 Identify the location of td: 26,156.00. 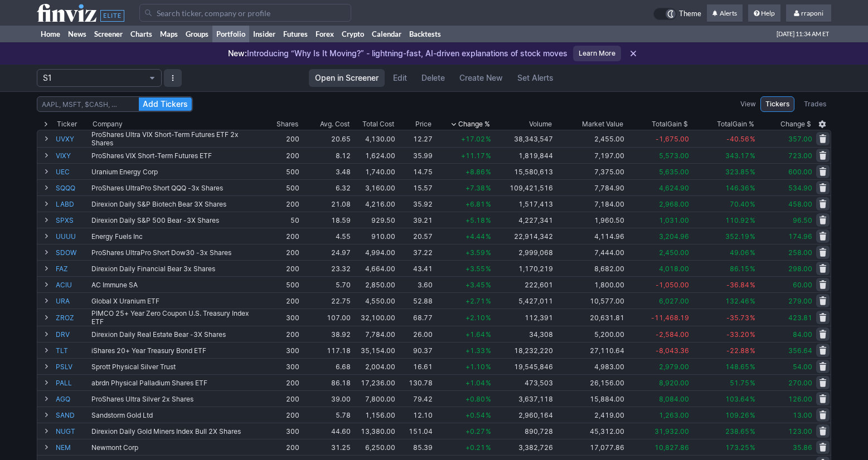
(590, 382).